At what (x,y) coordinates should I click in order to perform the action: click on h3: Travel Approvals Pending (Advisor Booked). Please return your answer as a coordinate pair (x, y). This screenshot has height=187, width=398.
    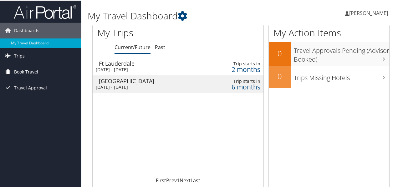
    Looking at the image, I should click on (342, 53).